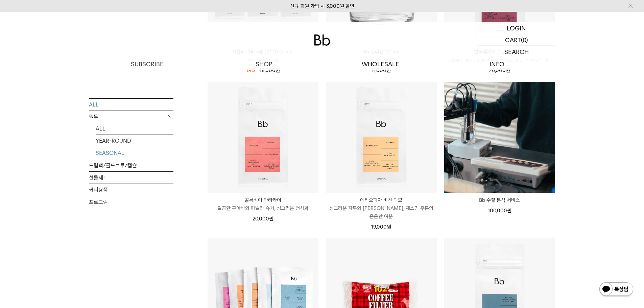  I want to click on span: 100,000, so click(500, 210).